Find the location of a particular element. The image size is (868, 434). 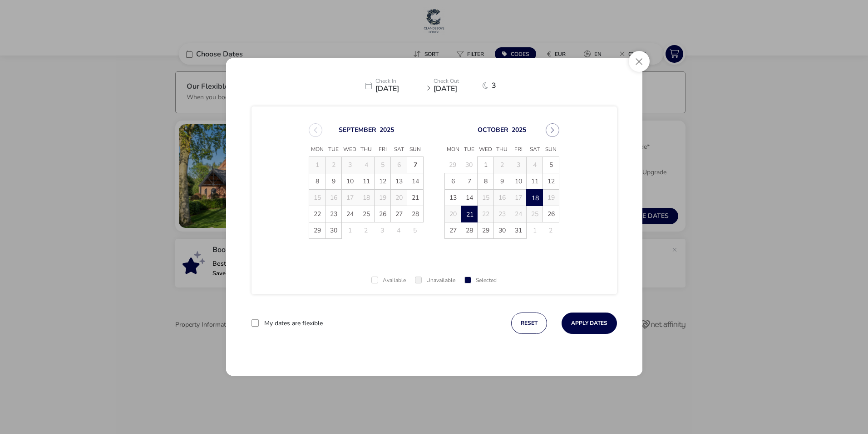

td: 13 is located at coordinates (453, 198).